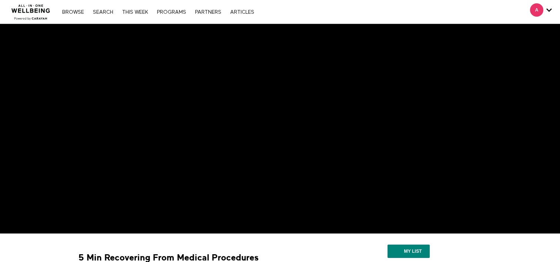  I want to click on a: Browse, so click(73, 12).